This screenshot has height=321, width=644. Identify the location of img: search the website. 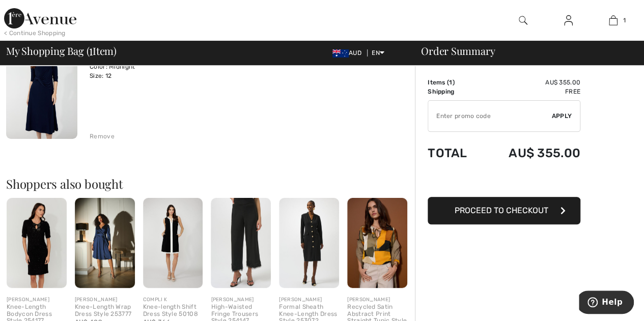
(523, 20).